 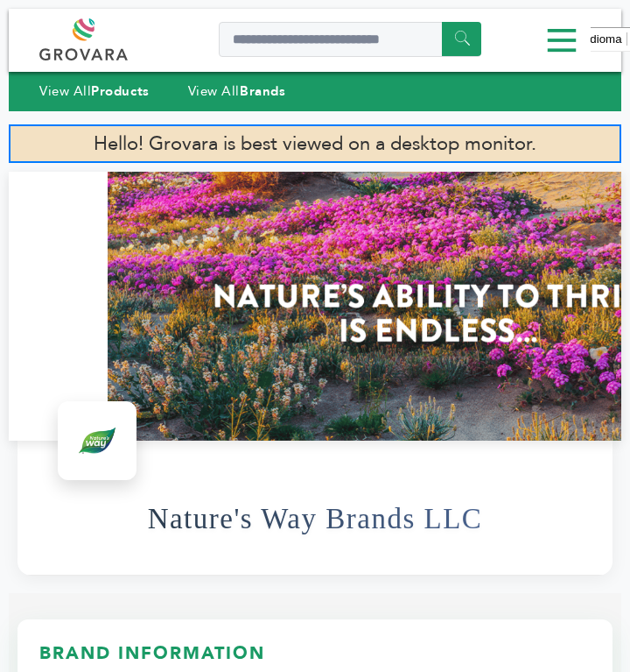 What do you see at coordinates (350, 40) in the screenshot?
I see `input: Search a product or brand...` at bounding box center [350, 40].